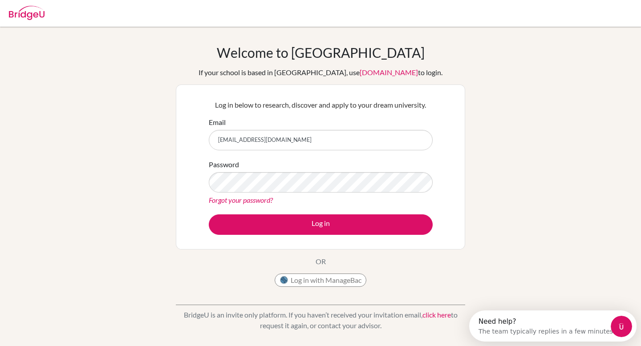  What do you see at coordinates (320, 262) in the screenshot?
I see `p: OR` at bounding box center [320, 262].